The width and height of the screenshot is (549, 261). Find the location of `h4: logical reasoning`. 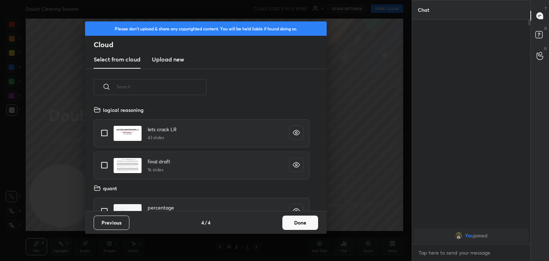

h4: logical reasoning is located at coordinates (123, 110).